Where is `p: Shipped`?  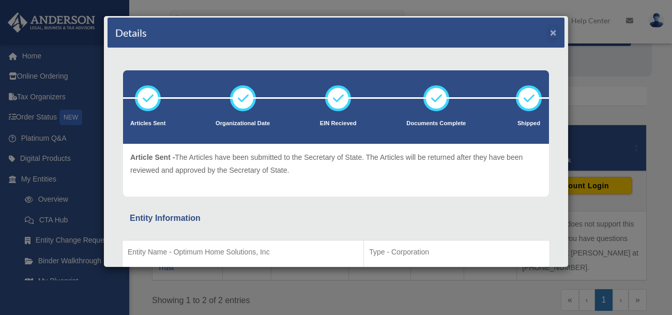 p: Shipped is located at coordinates (528, 123).